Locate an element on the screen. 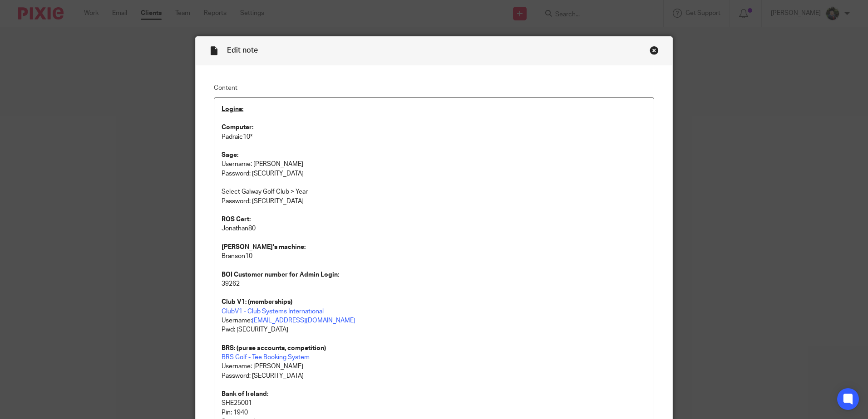 The image size is (868, 419). p: Pin: 1940 is located at coordinates (434, 413).